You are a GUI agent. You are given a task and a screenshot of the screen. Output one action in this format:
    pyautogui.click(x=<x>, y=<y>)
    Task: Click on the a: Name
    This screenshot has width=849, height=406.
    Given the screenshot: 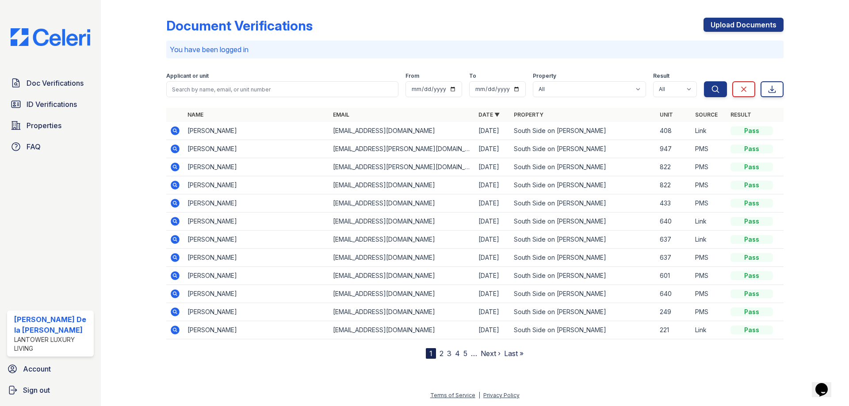 What is the action you would take?
    pyautogui.click(x=195, y=114)
    